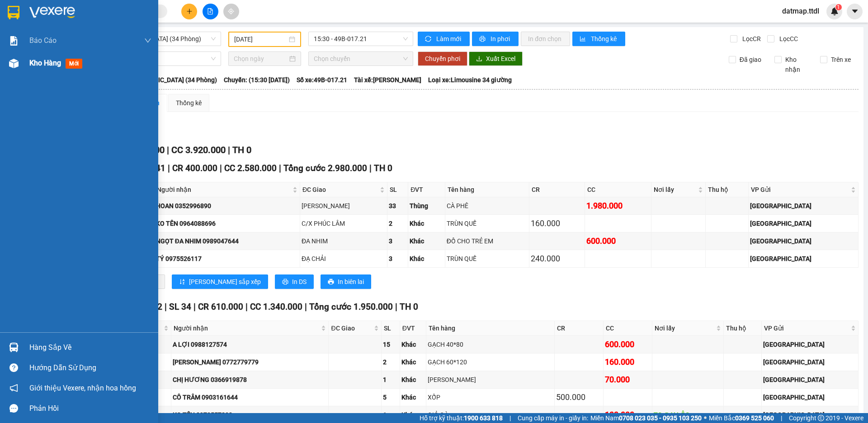 This screenshot has width=868, height=423. What do you see at coordinates (660, 418) in the screenshot?
I see `strong: 0708 023 035 - 0935 103 250` at bounding box center [660, 418].